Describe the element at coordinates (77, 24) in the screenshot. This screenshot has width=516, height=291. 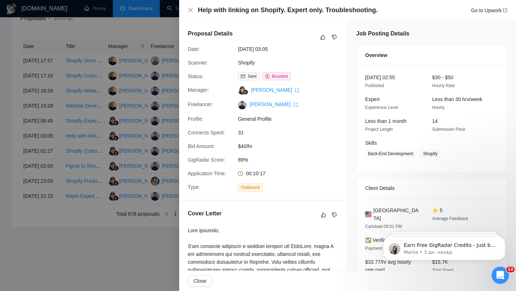
I see `p: Earn Free GigRadar Credits - Just by Sharing Your Story! 💬 Want more credits for sending proposal...` at that location.